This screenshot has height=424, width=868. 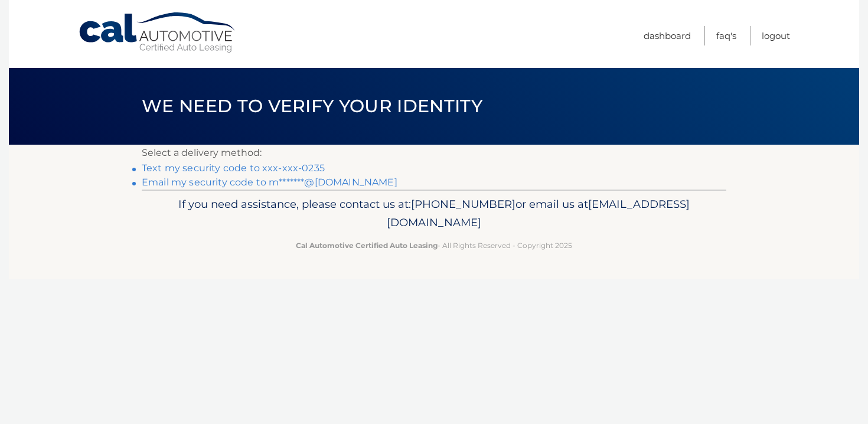 What do you see at coordinates (727, 35) in the screenshot?
I see `a: FAQ's` at bounding box center [727, 35].